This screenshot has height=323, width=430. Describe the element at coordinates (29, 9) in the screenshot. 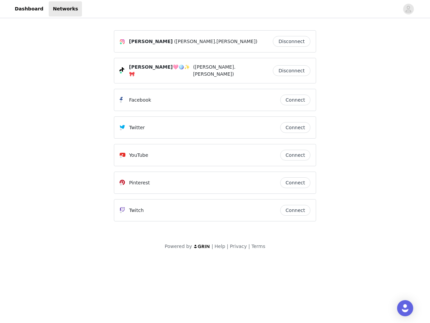

I see `a: Dashboard` at that location.